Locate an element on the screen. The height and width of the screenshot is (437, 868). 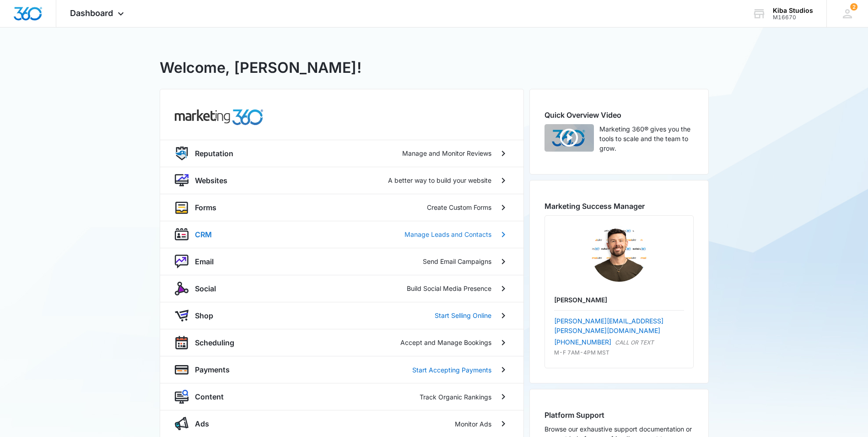
span: 2 is located at coordinates (854, 7).